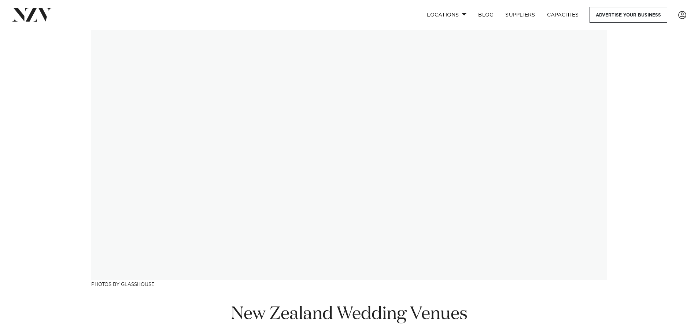 The image size is (698, 334). I want to click on a: Locations, so click(447, 15).